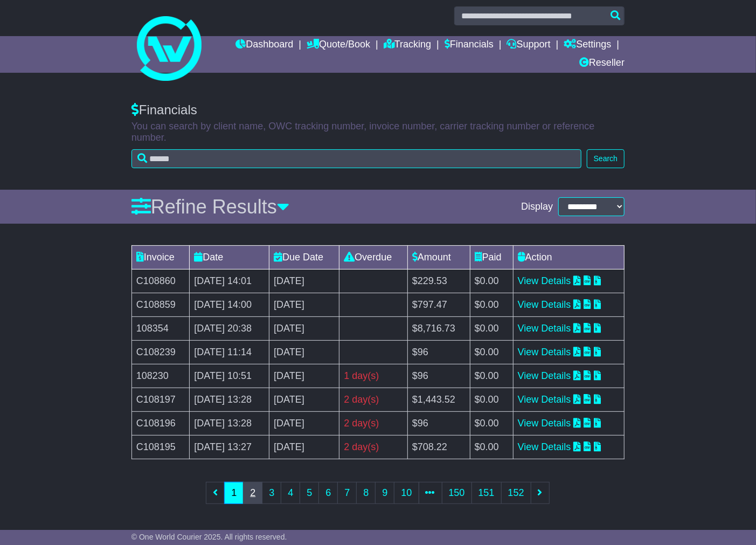 This screenshot has width=756, height=545. What do you see at coordinates (457, 492) in the screenshot?
I see `a: 150` at bounding box center [457, 492].